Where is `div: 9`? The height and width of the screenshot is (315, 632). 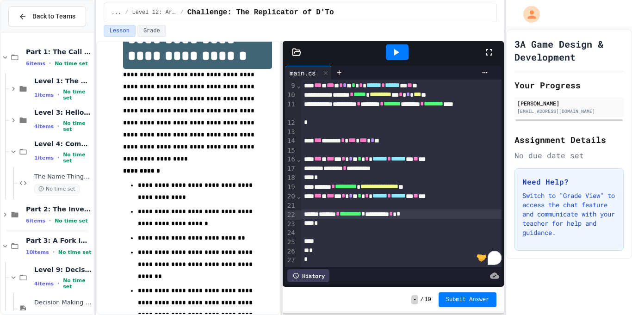 div: 9 is located at coordinates (291, 86).